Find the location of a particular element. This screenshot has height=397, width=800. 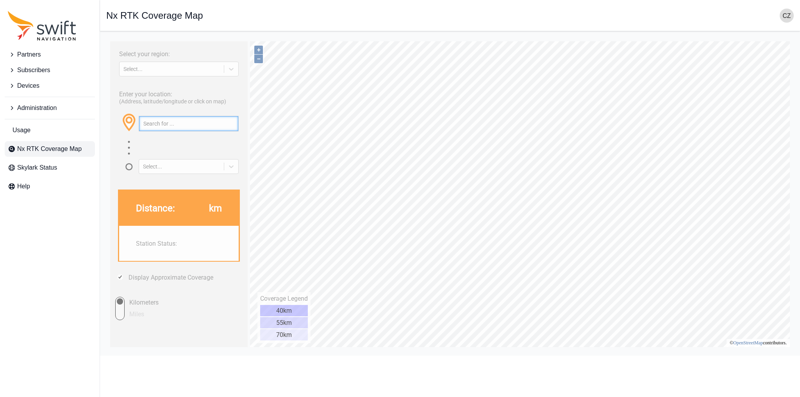

h1: Nx RTK Coverage Map is located at coordinates (155, 16).